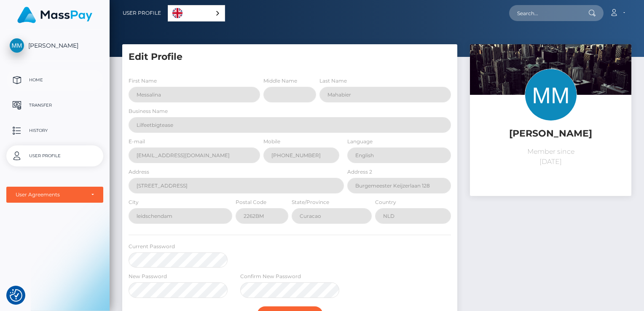 The width and height of the screenshot is (644, 311). Describe the element at coordinates (55, 195) in the screenshot. I see `button: User Agreements` at that location.